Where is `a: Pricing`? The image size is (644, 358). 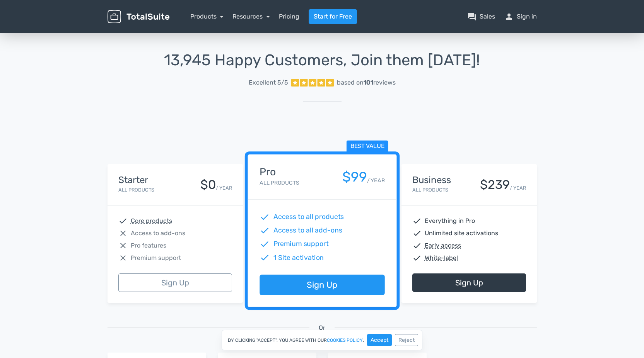 a: Pricing is located at coordinates (289, 16).